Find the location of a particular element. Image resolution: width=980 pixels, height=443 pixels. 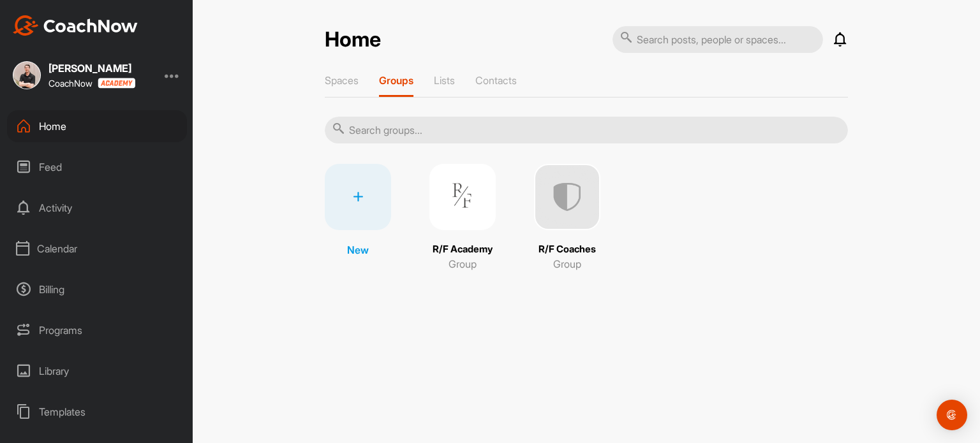

div: Activity is located at coordinates (97, 208).